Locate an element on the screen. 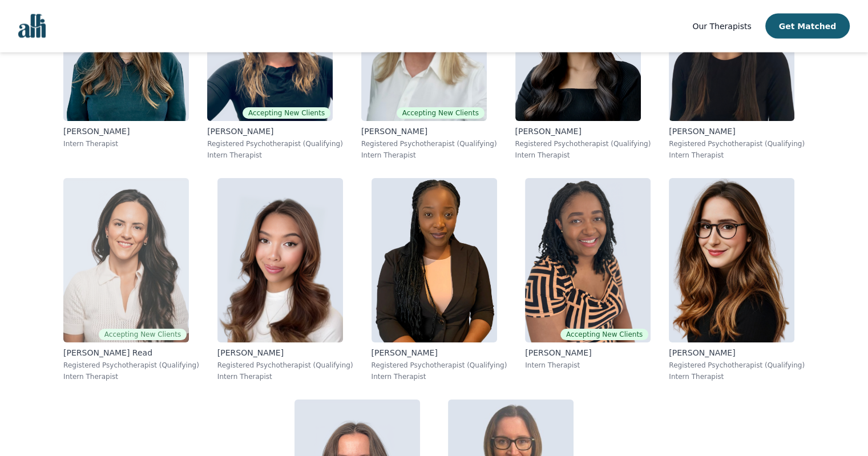 The width and height of the screenshot is (868, 456). img: Hazel Erika_Diaz is located at coordinates (281, 260).